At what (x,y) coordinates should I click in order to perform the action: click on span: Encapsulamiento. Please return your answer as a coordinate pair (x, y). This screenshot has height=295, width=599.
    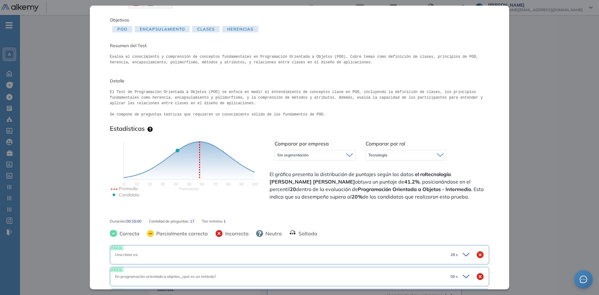
    Looking at the image, I should click on (162, 29).